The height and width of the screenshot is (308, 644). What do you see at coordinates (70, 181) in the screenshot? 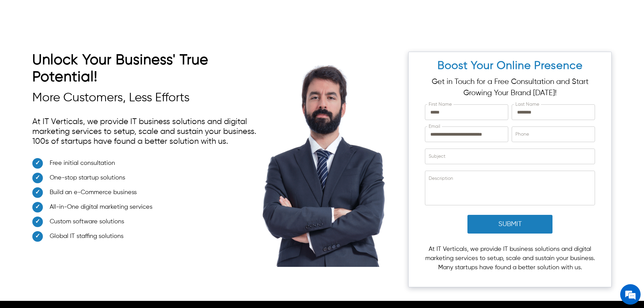
I see `em: Driven by SalesIQ` at bounding box center [70, 181].